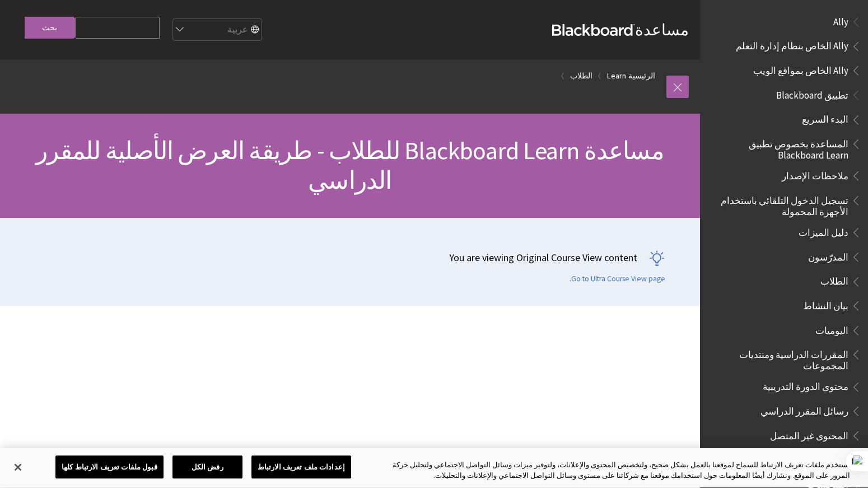  Describe the element at coordinates (616, 76) in the screenshot. I see `a: Learn` at that location.